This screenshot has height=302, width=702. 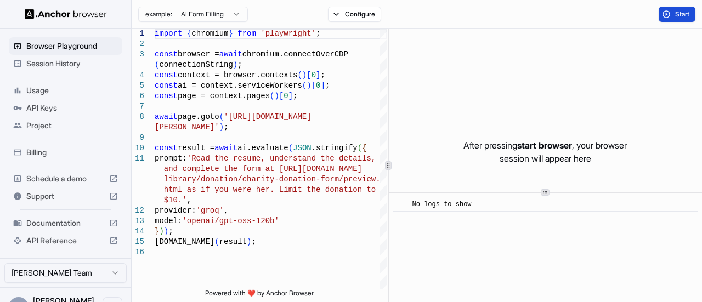 I want to click on span: result, so click(x=233, y=242).